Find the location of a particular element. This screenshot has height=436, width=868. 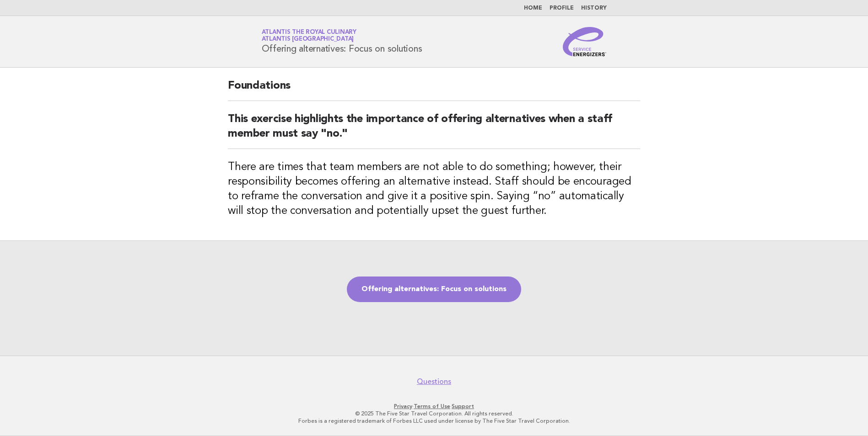

h3: There are times that team members are not able to do something; however, their responsibility bec... is located at coordinates (434, 189).